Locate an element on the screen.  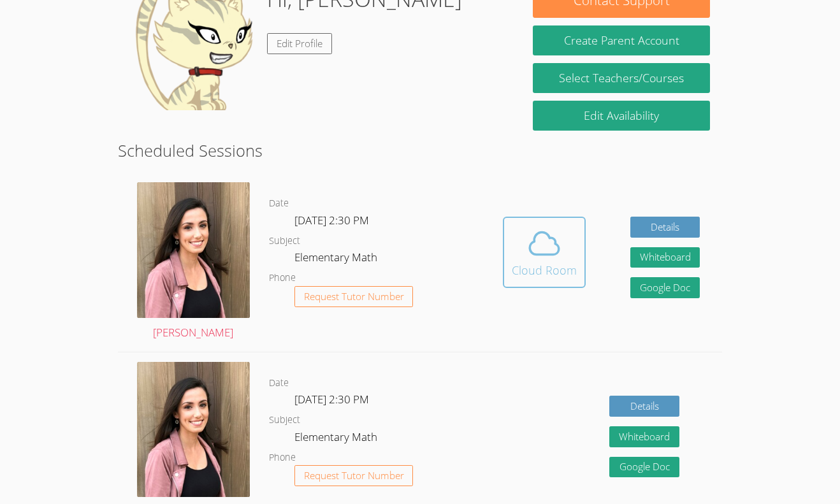
div: Cloud Room is located at coordinates (545, 270).